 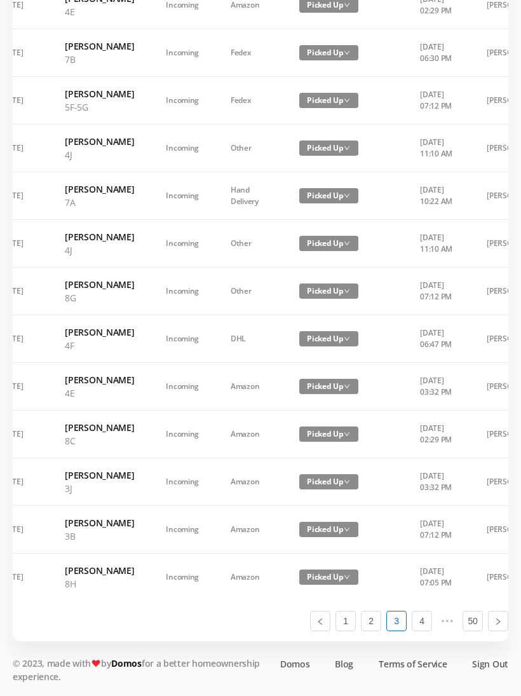 I want to click on a: Blog, so click(x=344, y=664).